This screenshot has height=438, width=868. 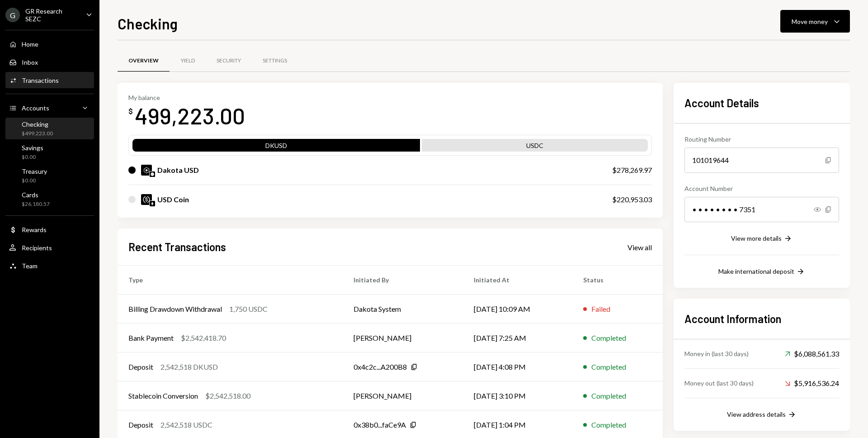 I want to click on img: DKUSD, so click(x=146, y=170).